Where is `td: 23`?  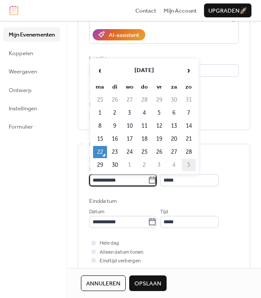
td: 23 is located at coordinates (115, 152).